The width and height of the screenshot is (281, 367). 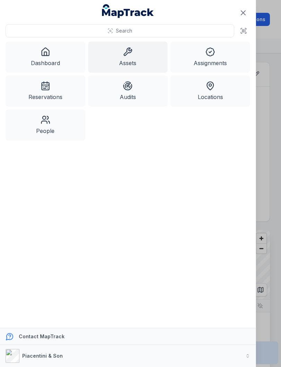 I want to click on button: Close navigation, so click(x=243, y=13).